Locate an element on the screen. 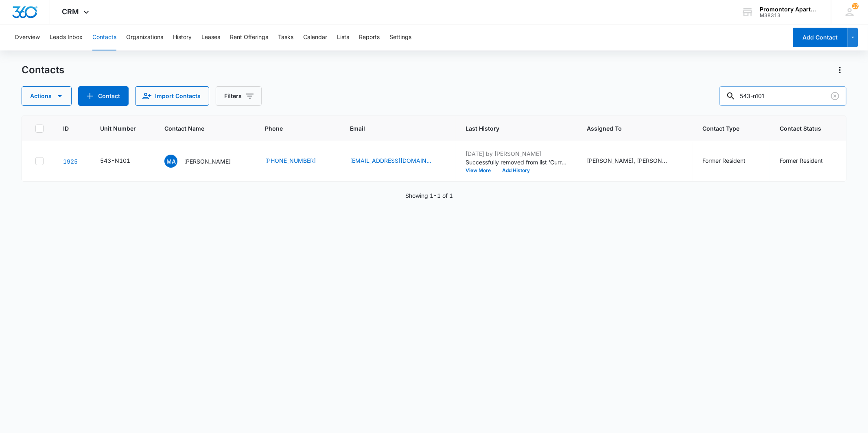  div: Contact Status - Former Resident - Select to Edit Field is located at coordinates (809, 161).